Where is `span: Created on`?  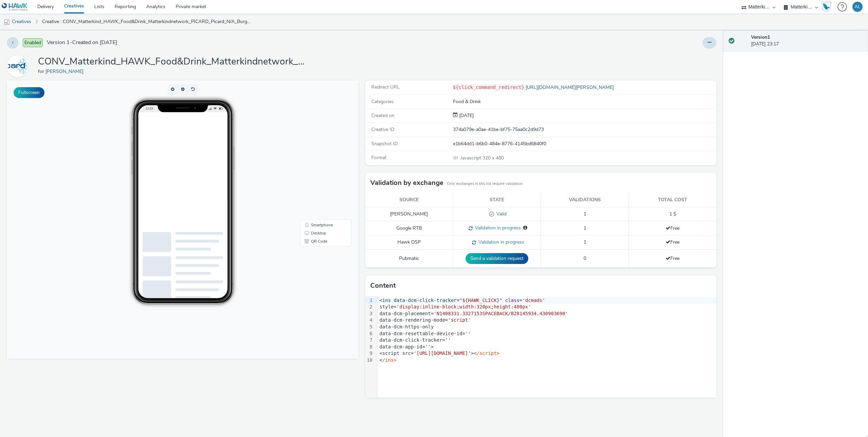 span: Created on is located at coordinates (383, 116).